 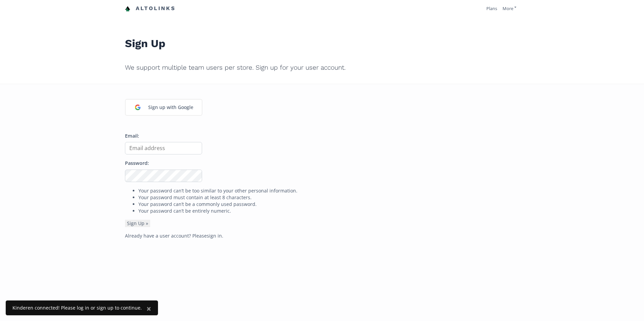 What do you see at coordinates (322, 38) in the screenshot?
I see `h1: Sign Up` at bounding box center [322, 38].